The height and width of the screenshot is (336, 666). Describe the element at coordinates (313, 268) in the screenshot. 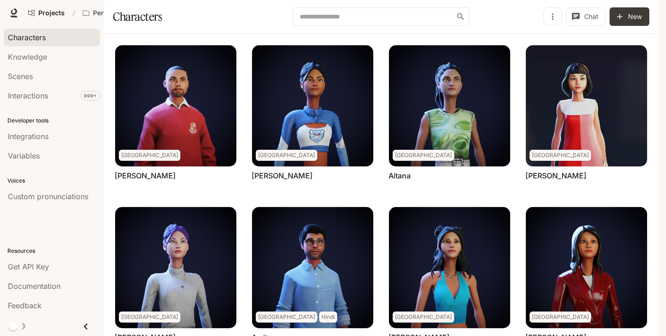

I see `img: Amit` at that location.